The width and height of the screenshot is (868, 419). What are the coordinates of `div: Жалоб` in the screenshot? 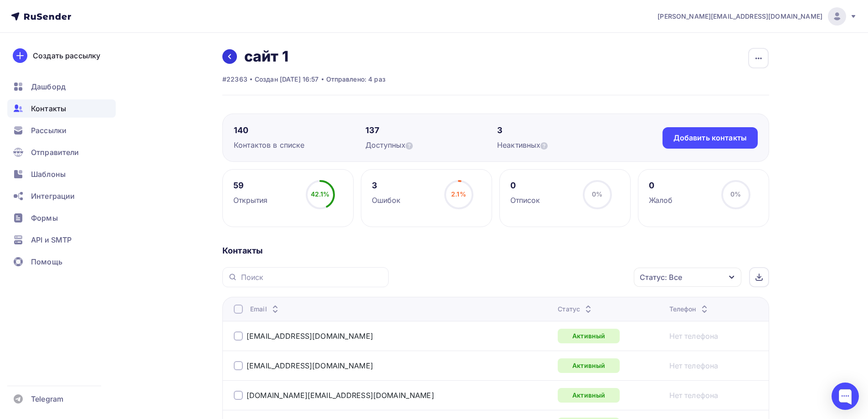 It's located at (661, 200).